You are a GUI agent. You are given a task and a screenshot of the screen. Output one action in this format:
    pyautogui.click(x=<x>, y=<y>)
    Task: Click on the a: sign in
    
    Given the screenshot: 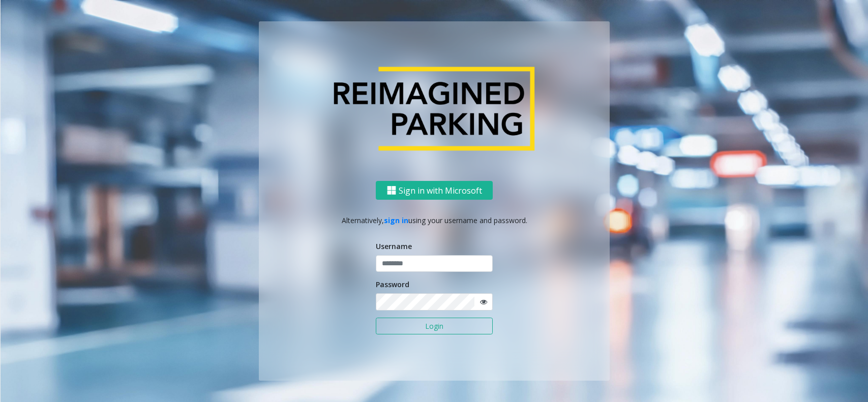 What is the action you would take?
    pyautogui.click(x=396, y=220)
    